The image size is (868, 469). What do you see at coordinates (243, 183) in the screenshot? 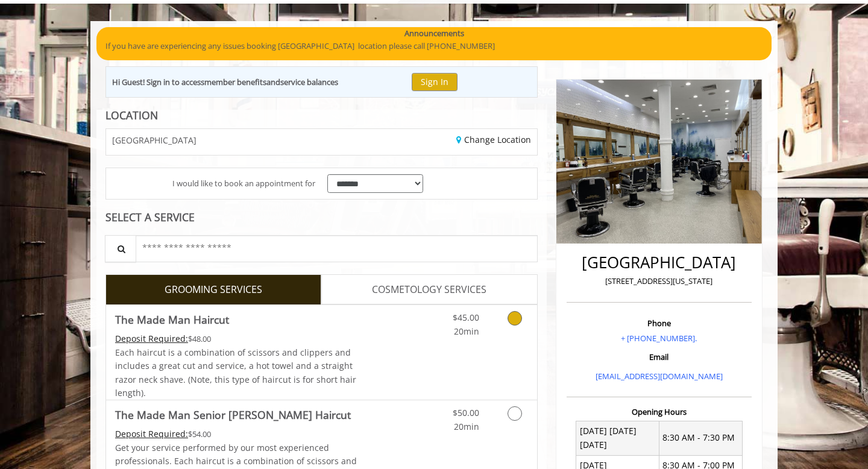
I see `span: I would like to book an appointment for` at bounding box center [243, 183].